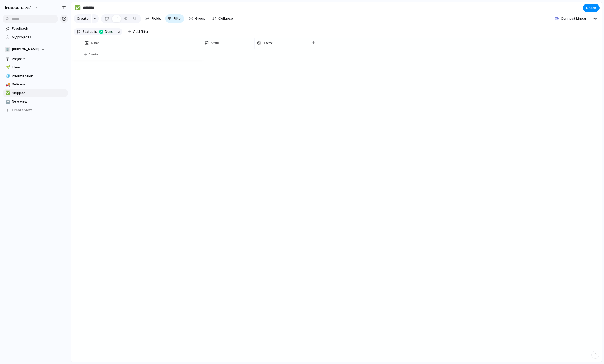 The height and width of the screenshot is (364, 604). Describe the element at coordinates (138, 32) in the screenshot. I see `button: Add filter` at that location.